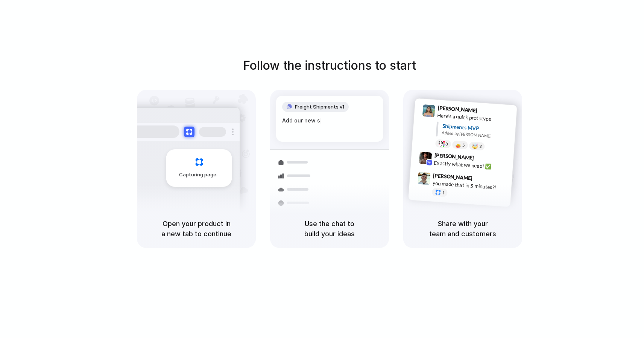 Image resolution: width=644 pixels, height=338 pixels. What do you see at coordinates (472, 165) in the screenshot?
I see `div: Exactly what we need! ✅` at bounding box center [472, 165].